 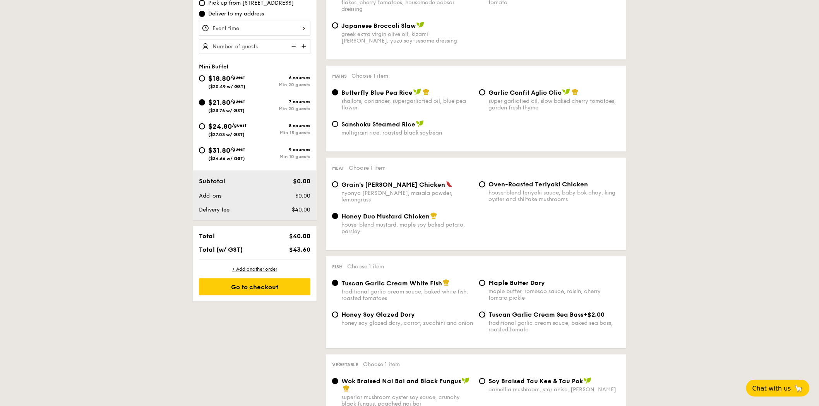 What do you see at coordinates (212, 181) in the screenshot?
I see `span: Subtotal` at bounding box center [212, 181].